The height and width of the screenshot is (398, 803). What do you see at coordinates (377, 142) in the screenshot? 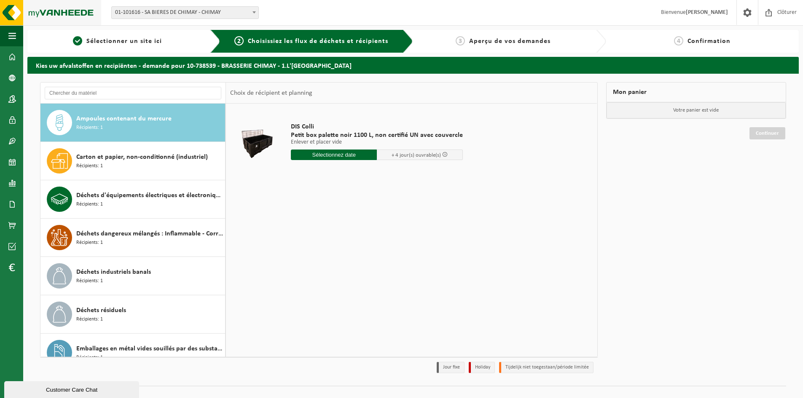
I see `p: Enlever et placer vide` at bounding box center [377, 142].